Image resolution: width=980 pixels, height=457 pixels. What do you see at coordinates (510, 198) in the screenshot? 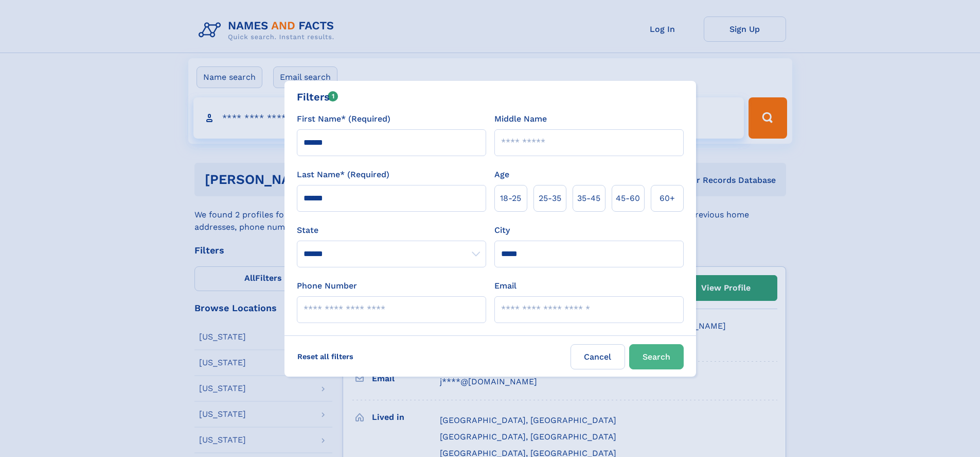
I see `span: 18‑25` at bounding box center [510, 198].